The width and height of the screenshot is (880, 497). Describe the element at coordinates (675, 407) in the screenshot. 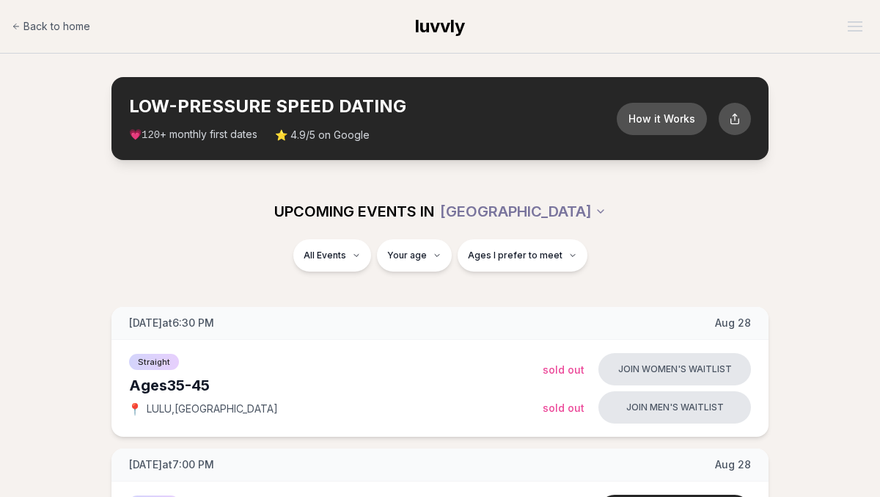

I see `button: Join men's waitlist` at that location.